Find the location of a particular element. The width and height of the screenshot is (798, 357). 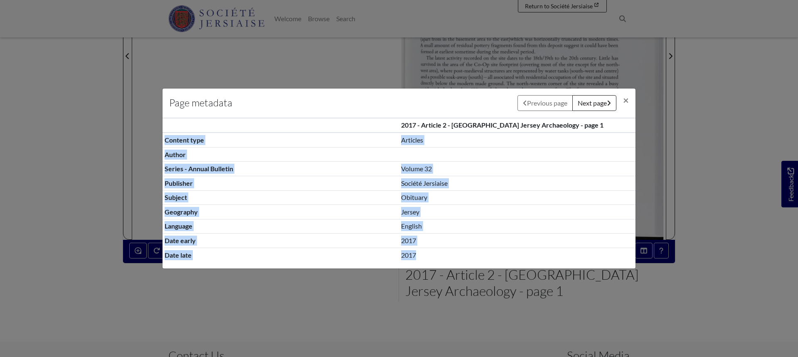

h4: Page metadata is located at coordinates (201, 103).